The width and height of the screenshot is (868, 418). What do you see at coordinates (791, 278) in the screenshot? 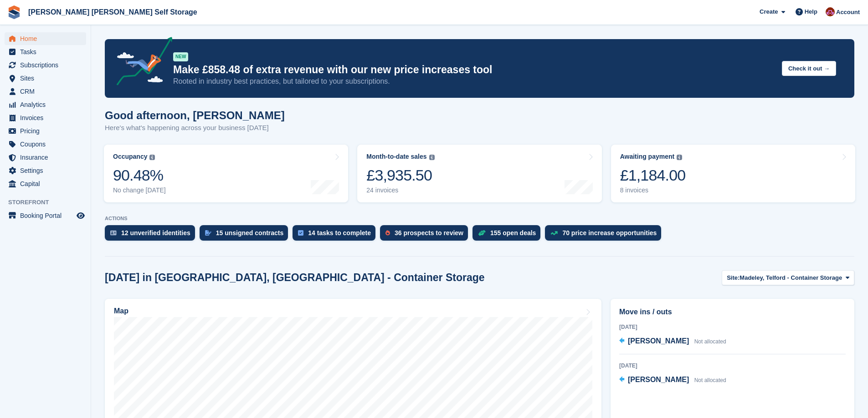
I see `span: Madeley, Telford - Container Storage` at bounding box center [791, 278].